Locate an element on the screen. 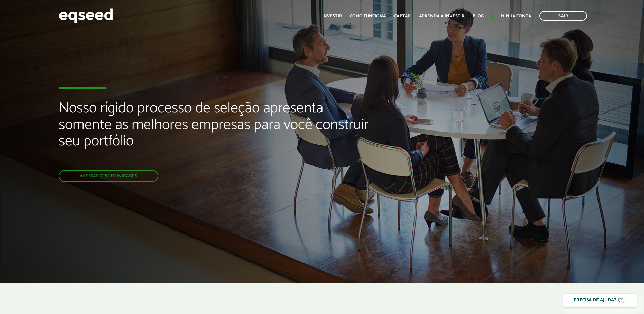 This screenshot has width=644, height=314. a: Aprenda a investir is located at coordinates (442, 16).